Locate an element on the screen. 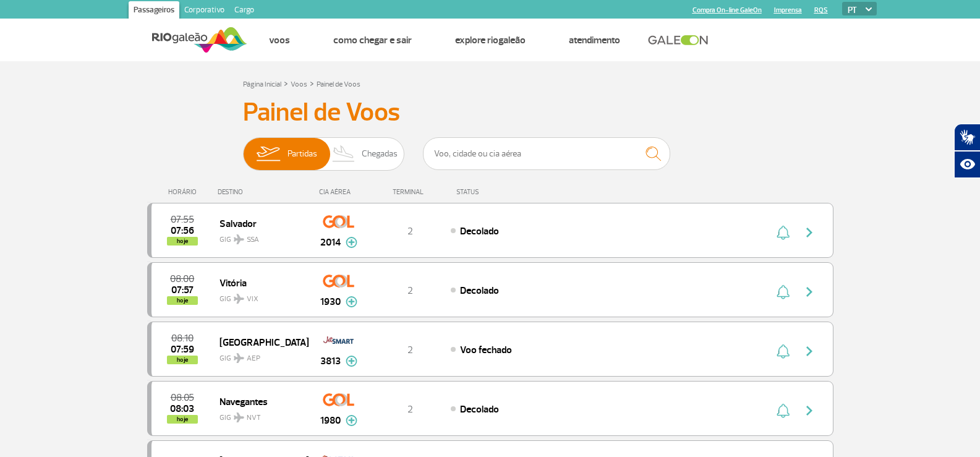  span: Vitória is located at coordinates (259, 283).